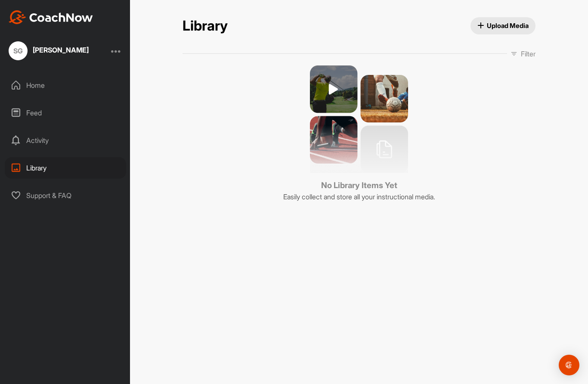 This screenshot has width=588, height=384. What do you see at coordinates (65, 168) in the screenshot?
I see `div: Library` at bounding box center [65, 168].